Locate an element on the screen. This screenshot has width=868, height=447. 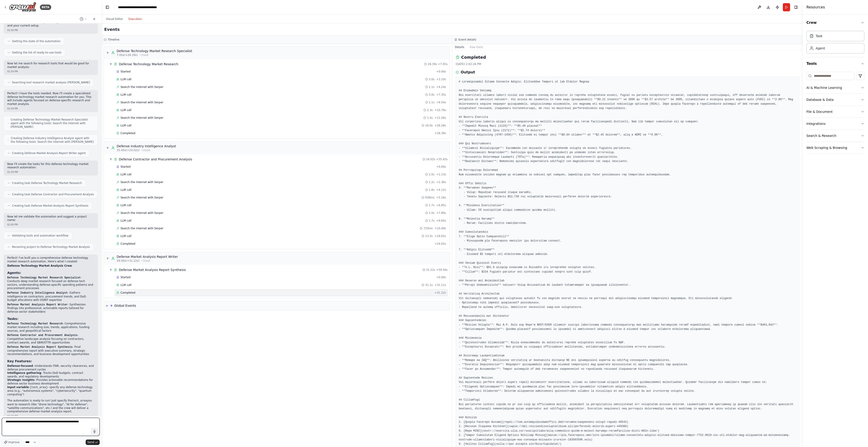
button: Switch to previous chat is located at coordinates (83, 19).